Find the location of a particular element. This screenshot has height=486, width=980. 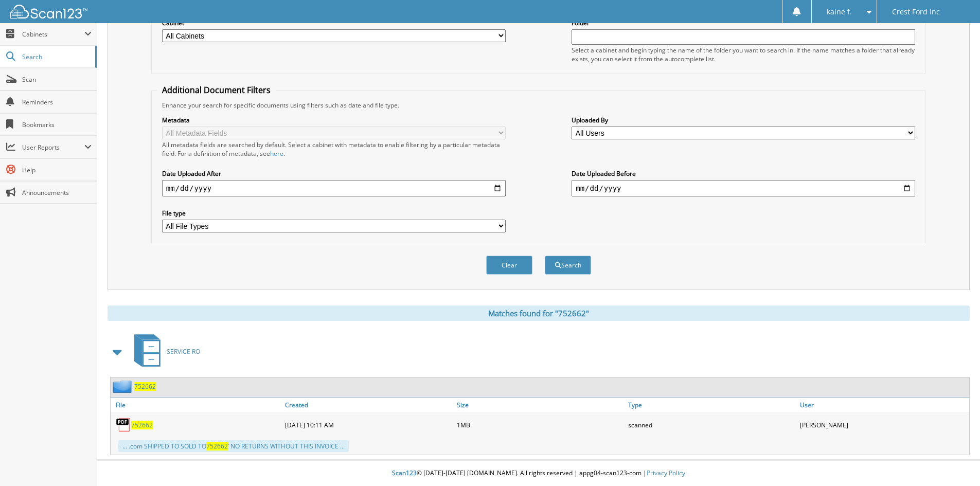

div: Chat Widget is located at coordinates (955, 461).